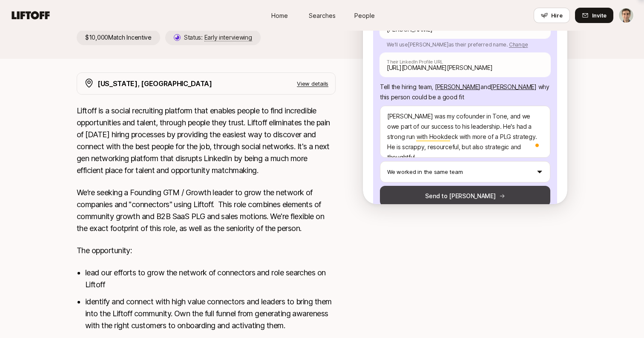 The image size is (644, 338). What do you see at coordinates (228, 38) in the screenshot?
I see `span: Early interviewing` at bounding box center [228, 38].